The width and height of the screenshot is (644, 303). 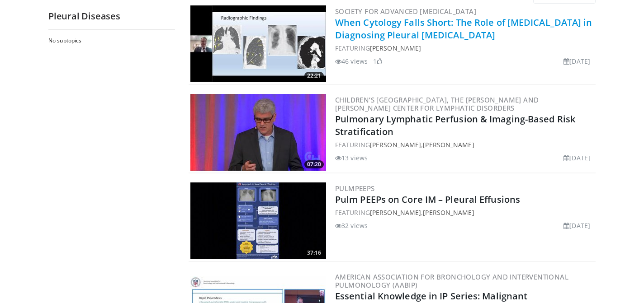 What do you see at coordinates (258, 221) in the screenshot?
I see `a: 37:16` at bounding box center [258, 221].